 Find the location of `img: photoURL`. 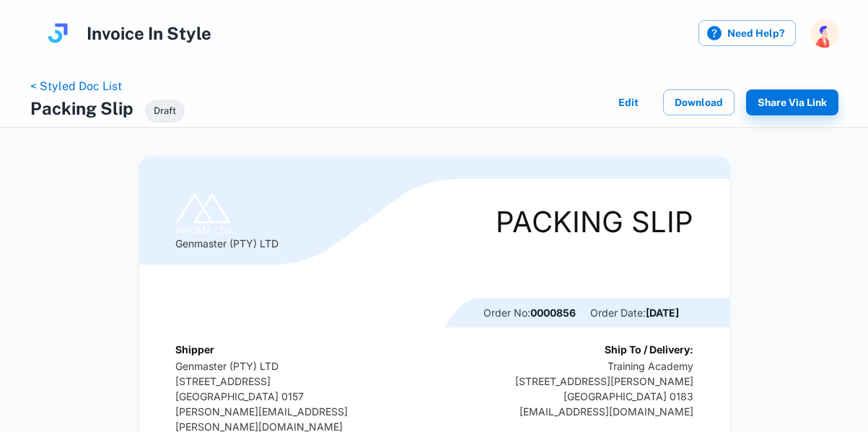

img: photoURL is located at coordinates (824, 33).